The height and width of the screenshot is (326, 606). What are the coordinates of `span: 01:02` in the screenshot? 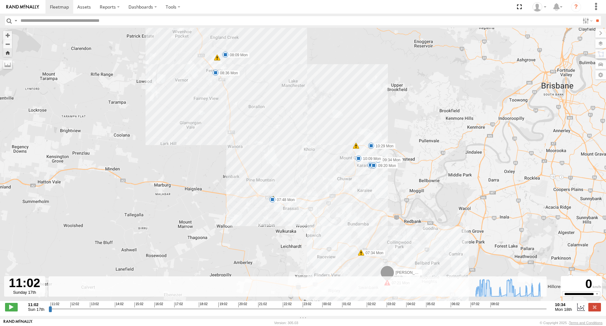 It's located at (347, 304).